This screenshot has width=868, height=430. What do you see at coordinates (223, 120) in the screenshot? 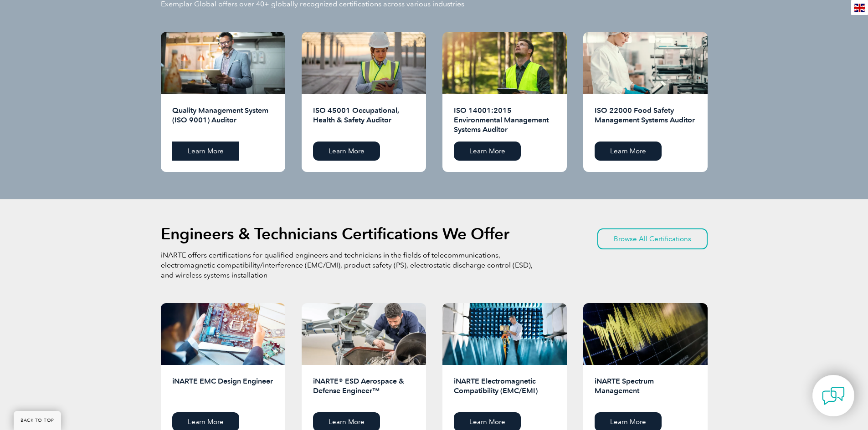
I see `h2: Quality Management System (ISO 9001) Auditor` at bounding box center [223, 120].